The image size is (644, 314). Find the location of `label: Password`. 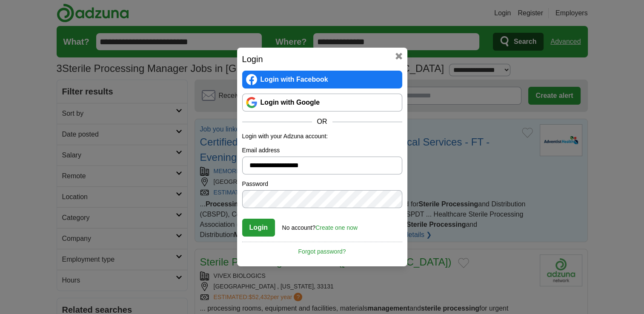

label: Password is located at coordinates (322, 183).